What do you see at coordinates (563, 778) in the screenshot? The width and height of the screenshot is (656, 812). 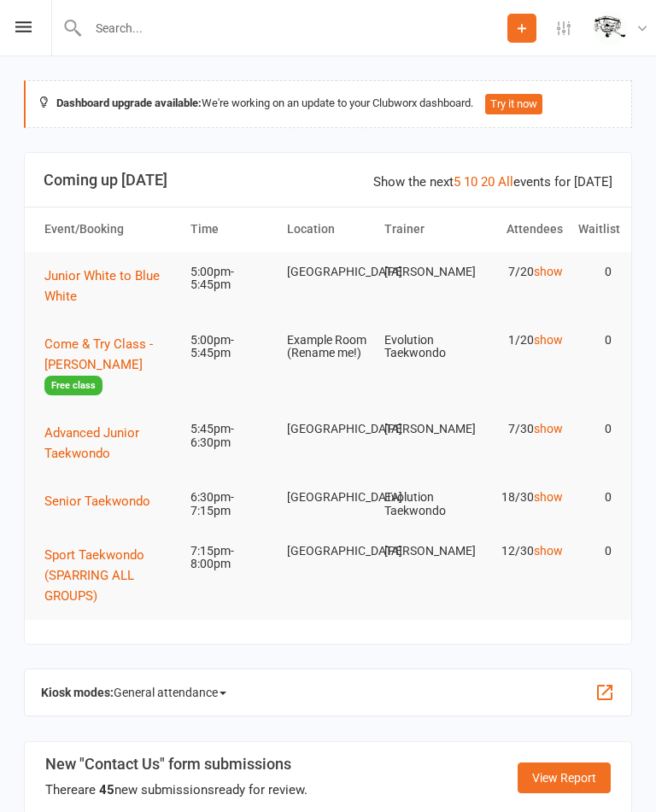 I see `a: View Report` at bounding box center [563, 778].